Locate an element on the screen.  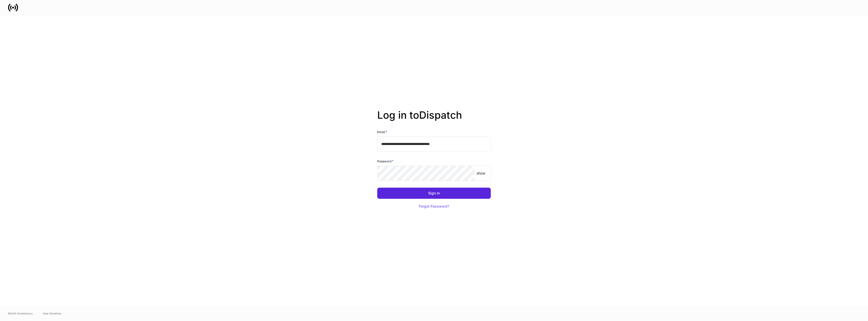
h2: Log in to Dispatch is located at coordinates (434, 119).